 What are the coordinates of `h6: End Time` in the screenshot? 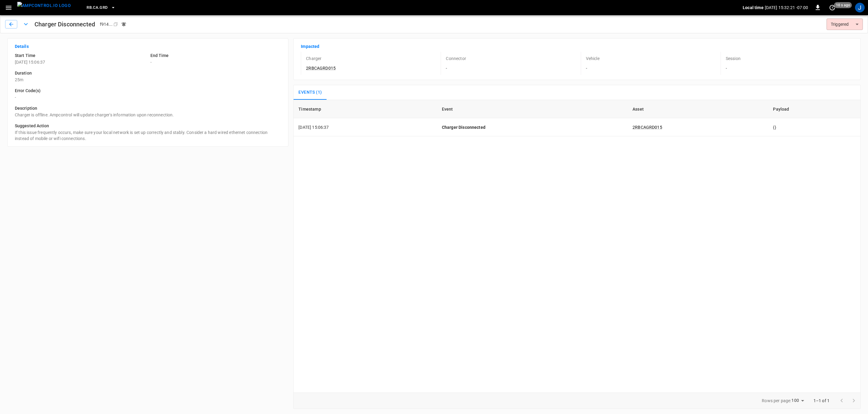 It's located at (216, 56).